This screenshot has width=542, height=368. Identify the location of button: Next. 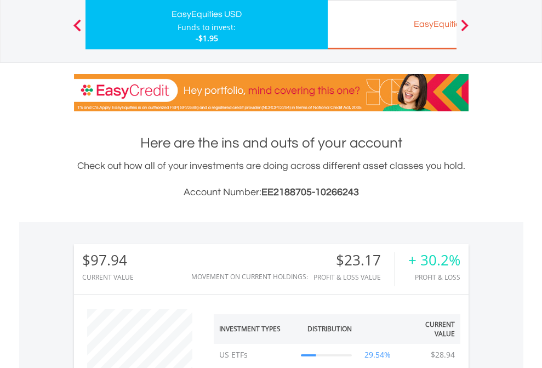
(465, 30).